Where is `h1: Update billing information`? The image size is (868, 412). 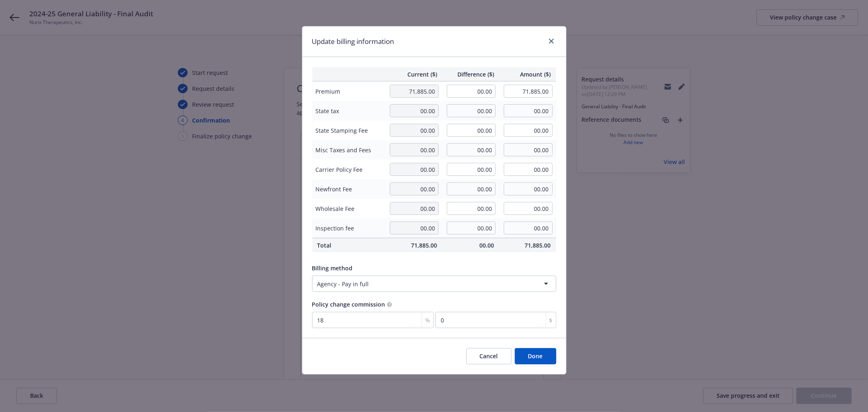
h1: Update billing information is located at coordinates (353, 41).